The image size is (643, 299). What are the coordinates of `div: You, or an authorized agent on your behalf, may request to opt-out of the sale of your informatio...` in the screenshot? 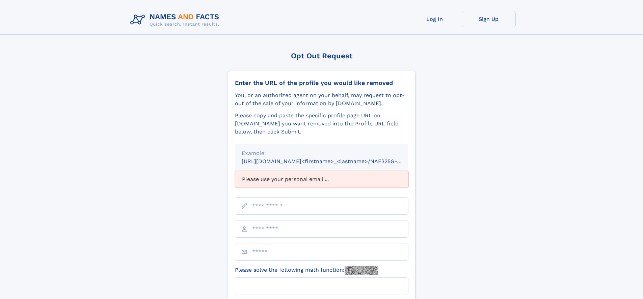 It's located at (322, 100).